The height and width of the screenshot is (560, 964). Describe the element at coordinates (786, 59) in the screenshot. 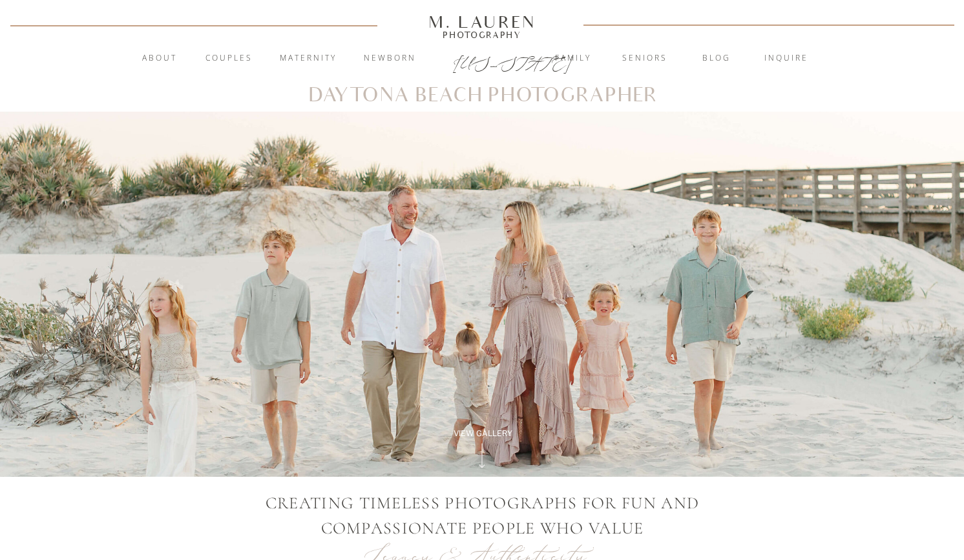

I see `a: inquire` at that location.